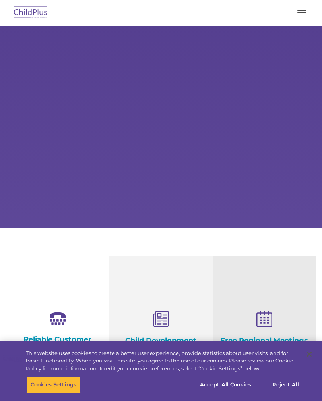  Describe the element at coordinates (53, 385) in the screenshot. I see `button: Cookies Settings` at that location.